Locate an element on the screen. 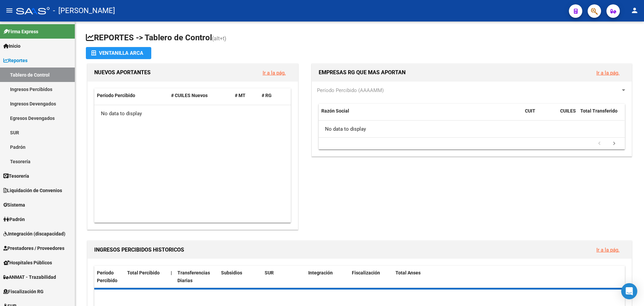 The width and height of the screenshot is (644, 306). span: (alt+t) is located at coordinates (219, 38).